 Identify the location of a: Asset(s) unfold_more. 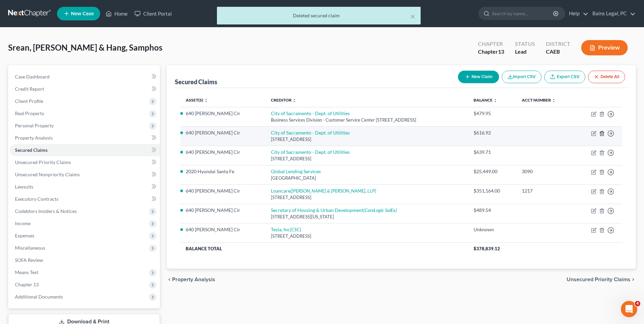
(197, 100).